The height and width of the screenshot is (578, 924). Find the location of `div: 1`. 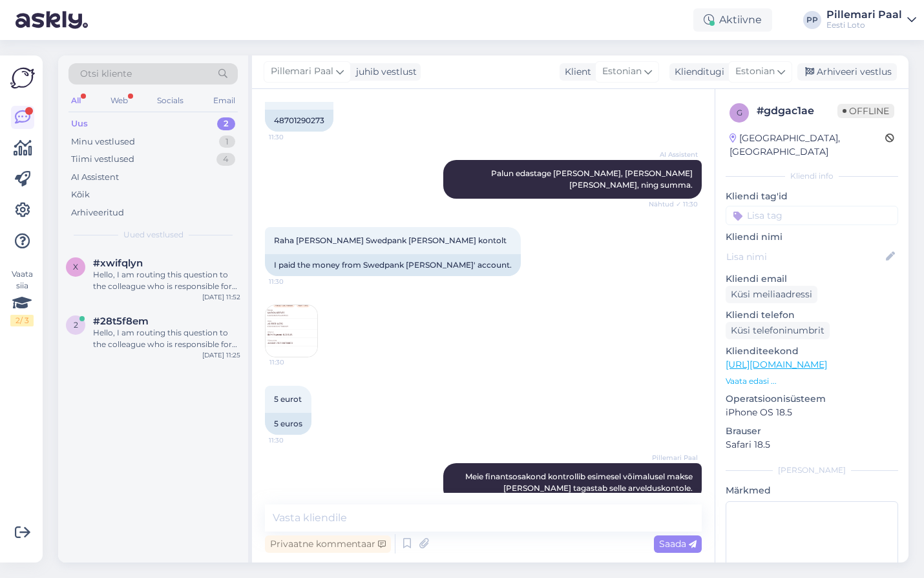

div: 1 is located at coordinates (227, 142).